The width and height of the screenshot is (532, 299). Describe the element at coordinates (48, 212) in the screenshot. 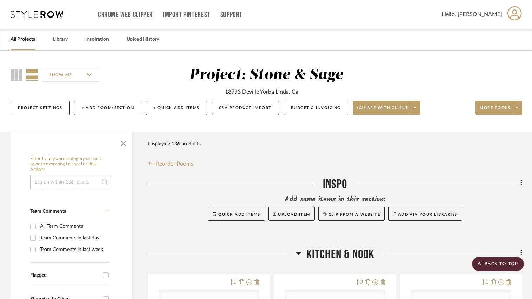

I see `span: Team Comments` at that location.